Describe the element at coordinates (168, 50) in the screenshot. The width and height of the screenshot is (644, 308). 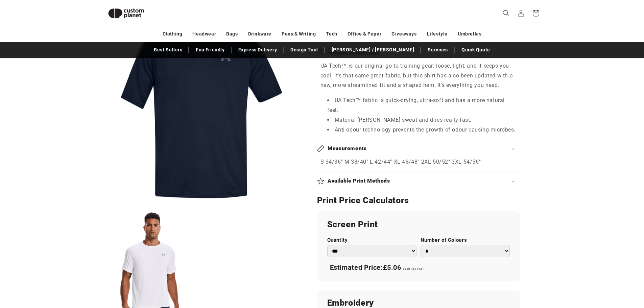
I see `a: Best Sellers` at that location.